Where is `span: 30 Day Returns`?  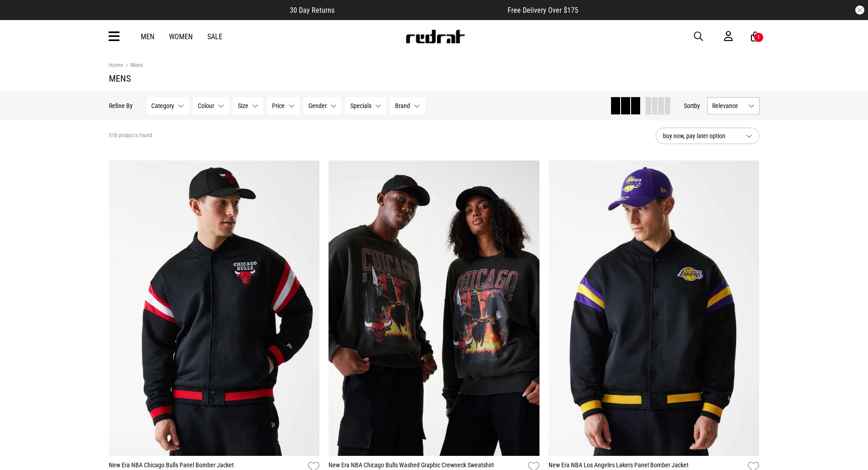 span: 30 Day Returns is located at coordinates (312, 10).